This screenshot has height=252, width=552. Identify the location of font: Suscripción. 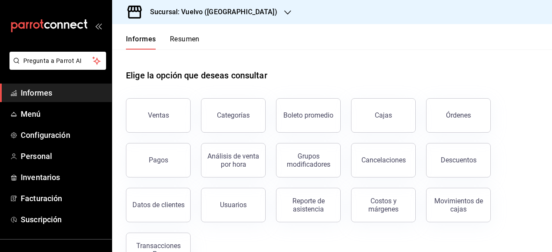
(41, 219).